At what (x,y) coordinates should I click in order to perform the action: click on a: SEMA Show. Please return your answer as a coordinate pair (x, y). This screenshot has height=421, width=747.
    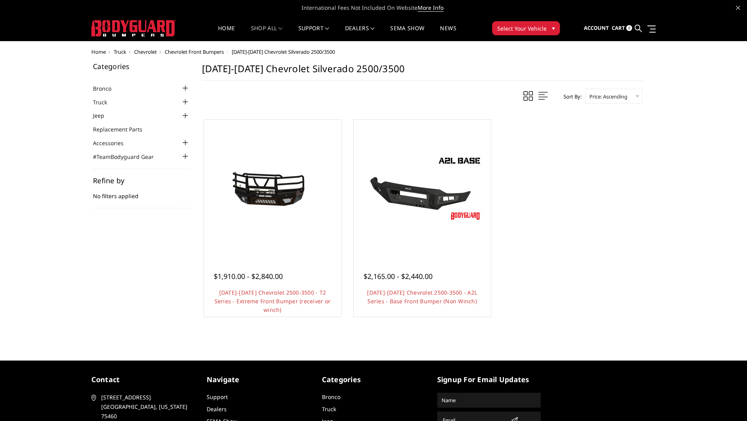
    Looking at the image, I should click on (407, 33).